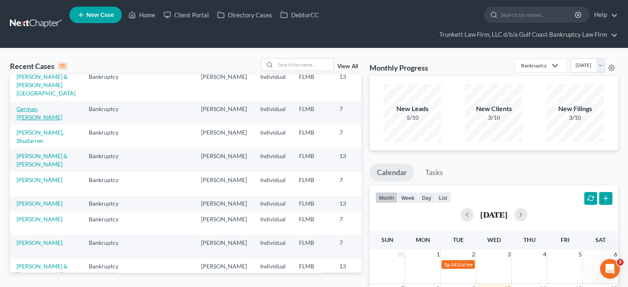 Image resolution: width=628 pixels, height=287 pixels. Describe the element at coordinates (526, 35) in the screenshot. I see `a: Trunkett Law Firm, LLC d/b/a Gulf Coast Bankruptcy Law Firm` at that location.